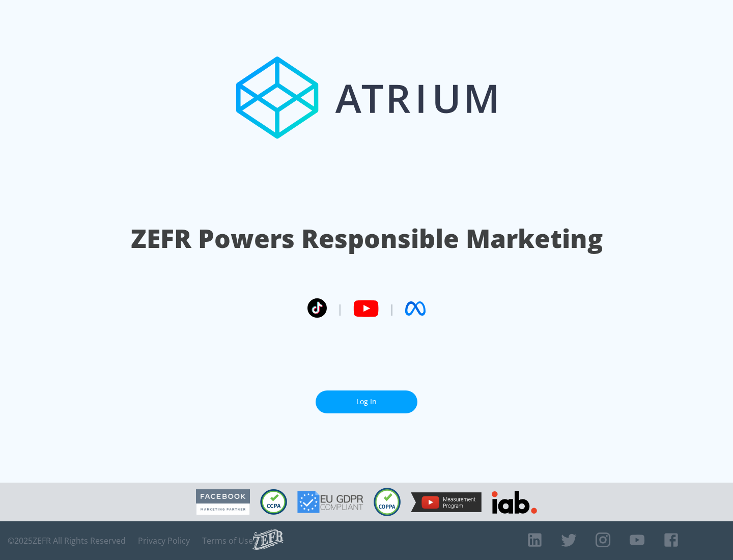 Image resolution: width=733 pixels, height=560 pixels. I want to click on img: COPPA Compliant, so click(387, 502).